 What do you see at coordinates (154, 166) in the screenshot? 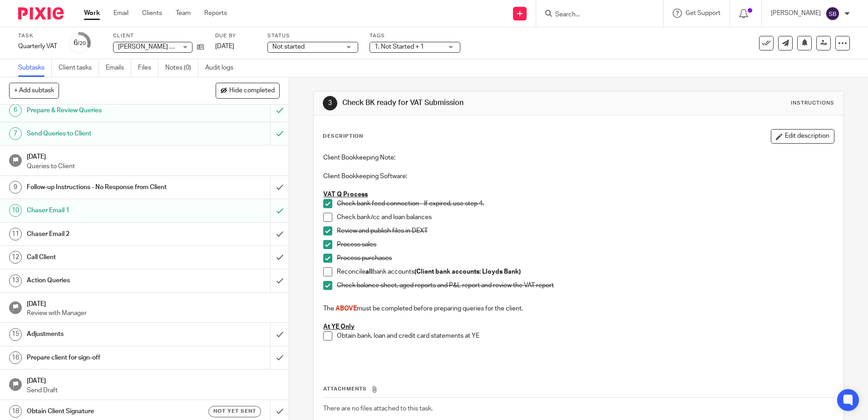
I see `p: Queries to Client` at bounding box center [154, 166].